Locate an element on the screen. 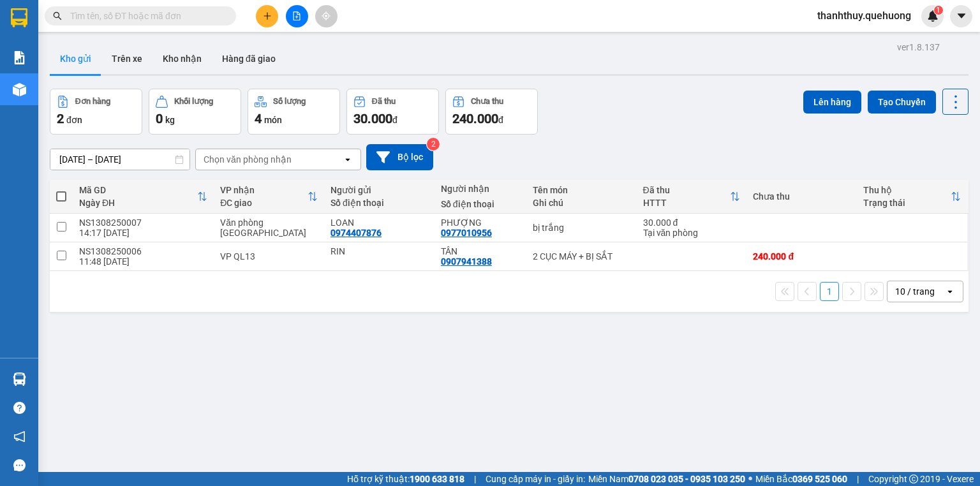 This screenshot has width=980, height=486. span: Miền Nam is located at coordinates (667, 479).